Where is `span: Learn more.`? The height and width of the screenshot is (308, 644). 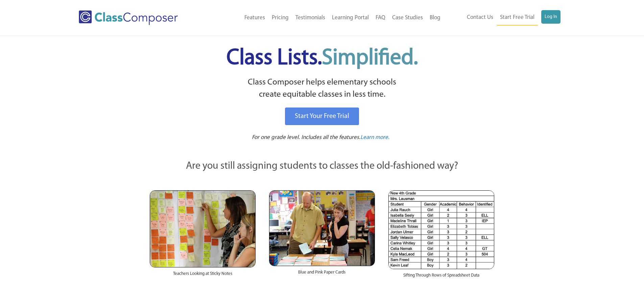 span: Learn more. is located at coordinates (375, 137).